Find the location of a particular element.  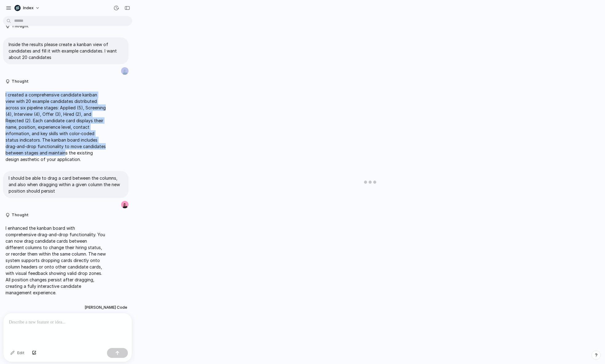

p: Inside the results please create a kanban view of candidates and fill it with example candidates.... is located at coordinates (66, 50).